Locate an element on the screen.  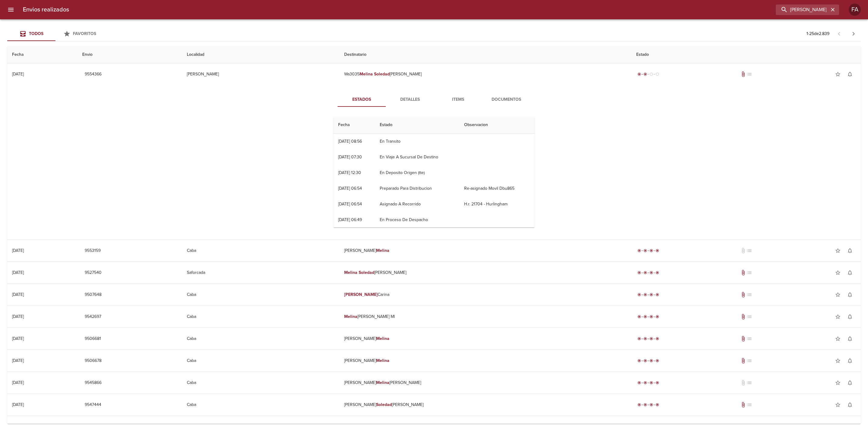
td: Caba is located at coordinates (260, 251).